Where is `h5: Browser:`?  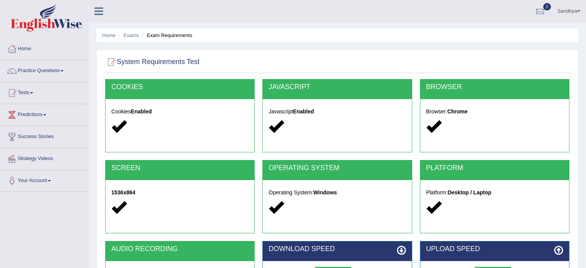
h5: Browser: is located at coordinates (495, 111).